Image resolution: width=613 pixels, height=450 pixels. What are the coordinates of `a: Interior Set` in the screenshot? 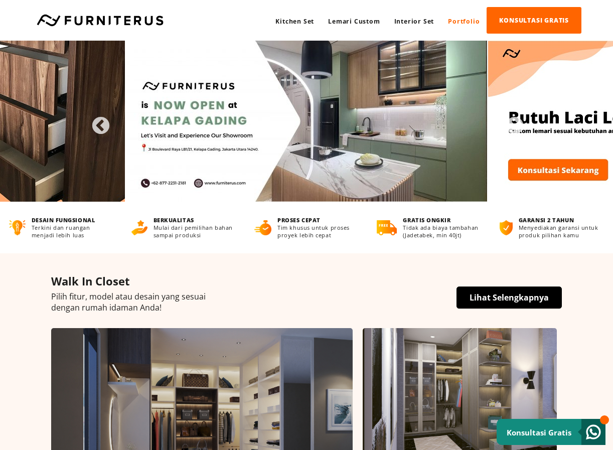 It's located at (414, 21).